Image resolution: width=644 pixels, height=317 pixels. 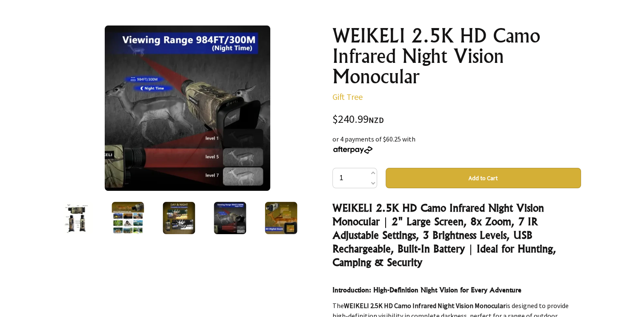 I want to click on a: Gift Tree, so click(x=347, y=96).